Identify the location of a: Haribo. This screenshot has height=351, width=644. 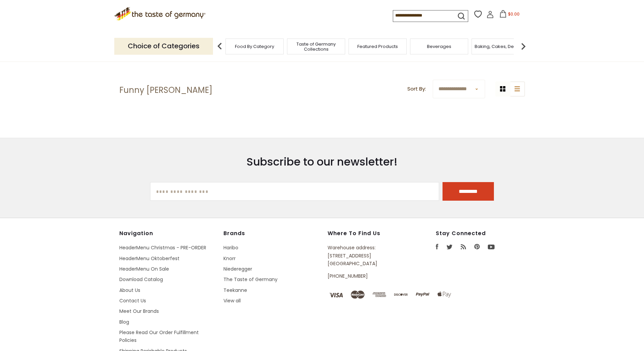
(231, 247).